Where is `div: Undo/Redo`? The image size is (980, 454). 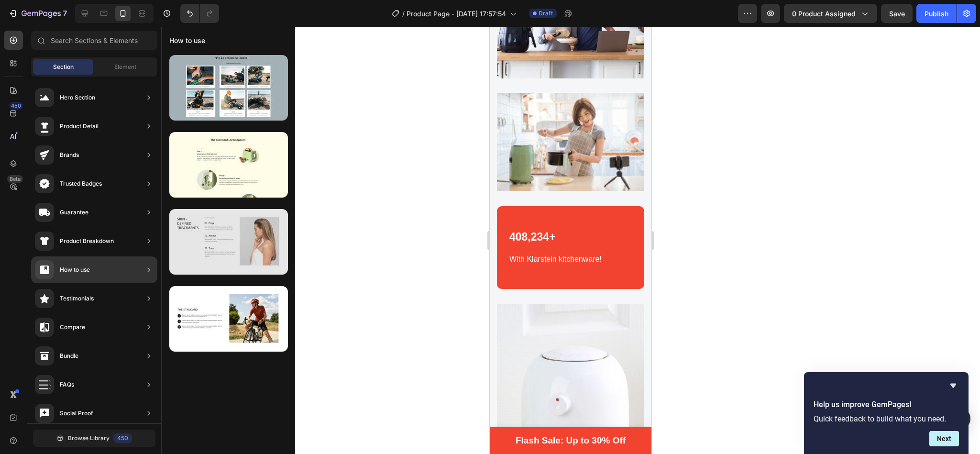
div: Undo/Redo is located at coordinates (200, 13).